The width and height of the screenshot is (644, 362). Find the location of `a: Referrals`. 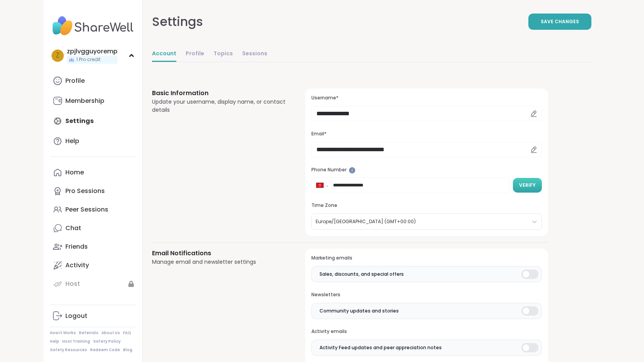

a: Referrals is located at coordinates (89, 333).